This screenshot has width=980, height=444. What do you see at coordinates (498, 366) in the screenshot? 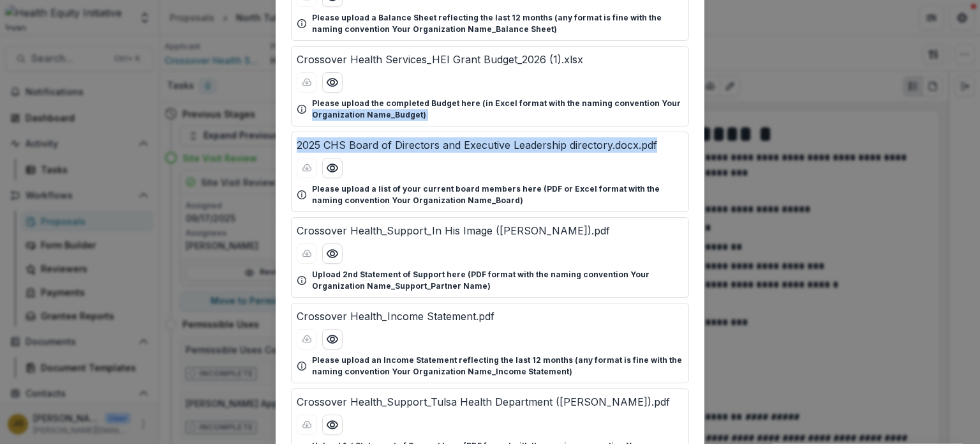
I see `p: Please upload an Income Statement reflecting the last 12 months (any format is fine with the nami...` at bounding box center [498, 366].